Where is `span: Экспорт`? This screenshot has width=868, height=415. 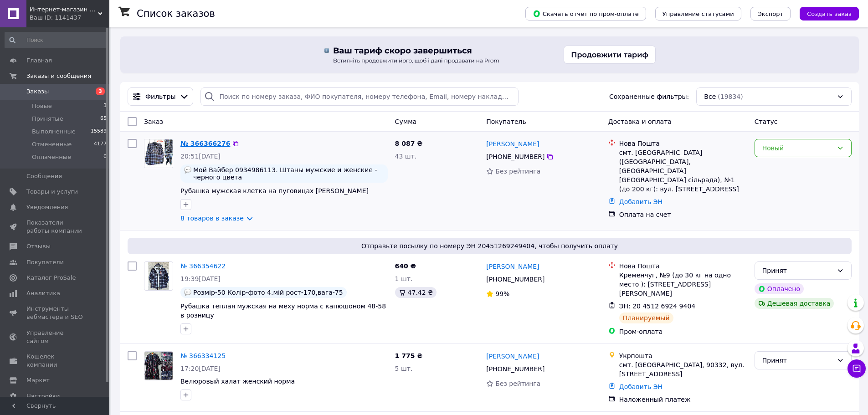
span: Экспорт is located at coordinates (770, 14).